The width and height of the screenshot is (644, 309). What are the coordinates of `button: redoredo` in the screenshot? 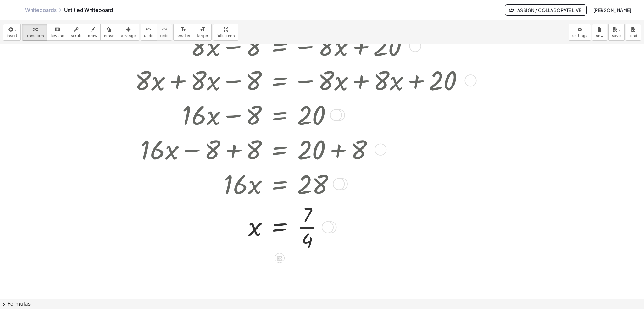 It's located at (164, 32).